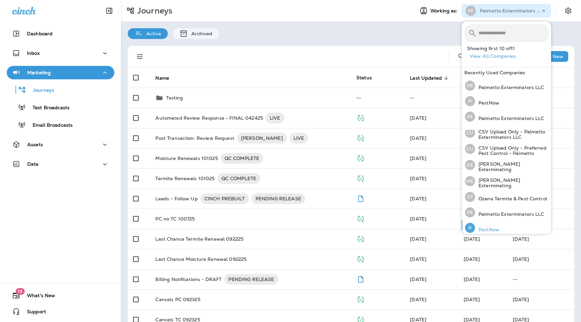  What do you see at coordinates (470, 181) in the screenshot?
I see `div: ME` at bounding box center [470, 181].